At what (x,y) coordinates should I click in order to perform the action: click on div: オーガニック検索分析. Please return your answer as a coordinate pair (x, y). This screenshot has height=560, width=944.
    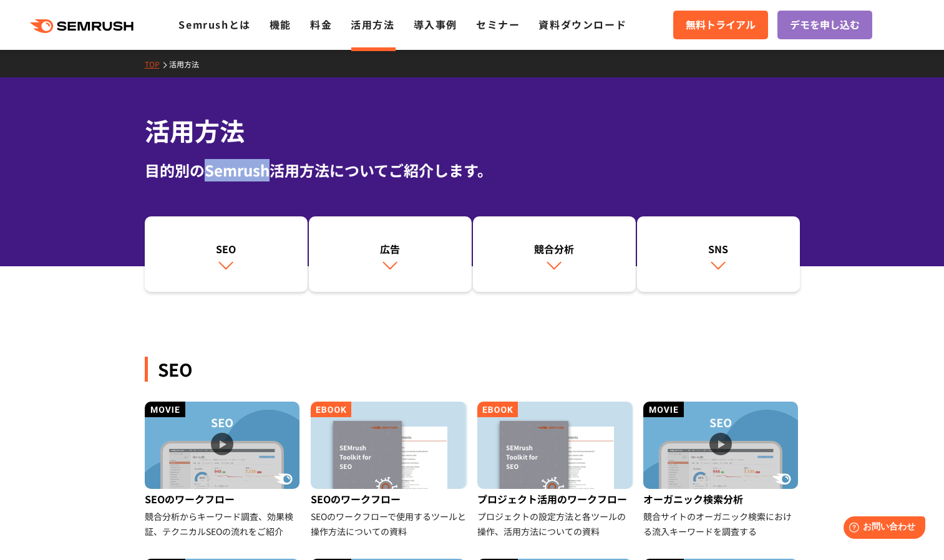
    Looking at the image, I should click on (721, 499).